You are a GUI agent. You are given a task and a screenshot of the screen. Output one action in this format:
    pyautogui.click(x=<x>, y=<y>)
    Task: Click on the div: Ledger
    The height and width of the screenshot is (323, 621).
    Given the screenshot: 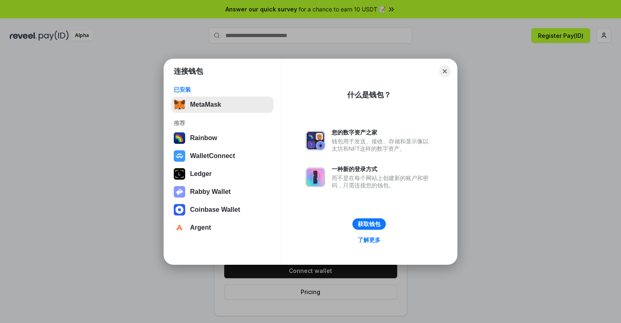 What is the action you would take?
    pyautogui.click(x=201, y=174)
    